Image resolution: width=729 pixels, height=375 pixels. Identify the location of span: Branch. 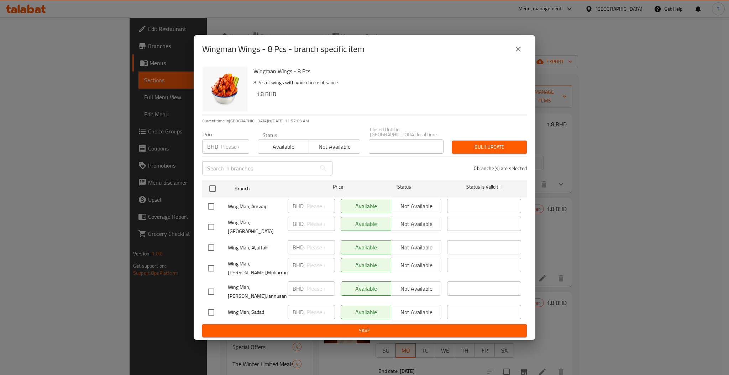
(272, 189).